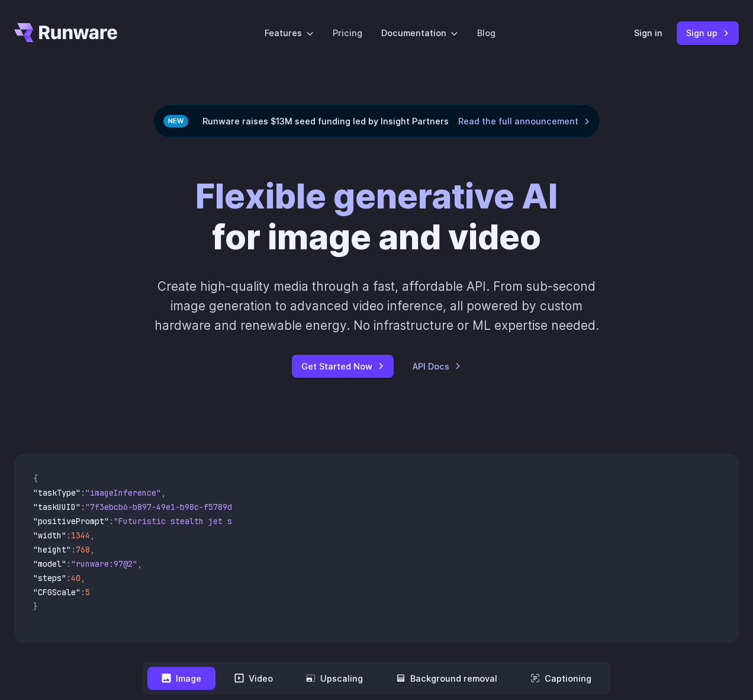 This screenshot has width=753, height=700. What do you see at coordinates (420, 33) in the screenshot?
I see `label: Documentation` at bounding box center [420, 33].